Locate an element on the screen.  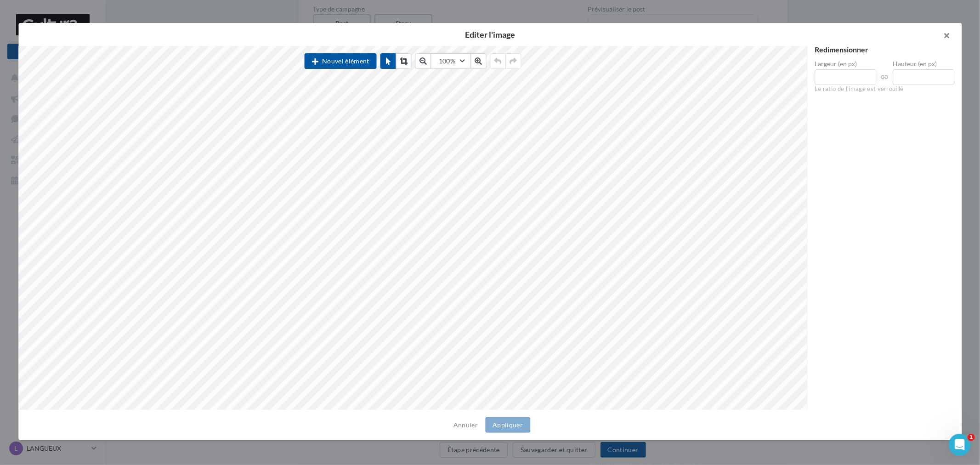
button: Nouvel élément is located at coordinates (340, 61).